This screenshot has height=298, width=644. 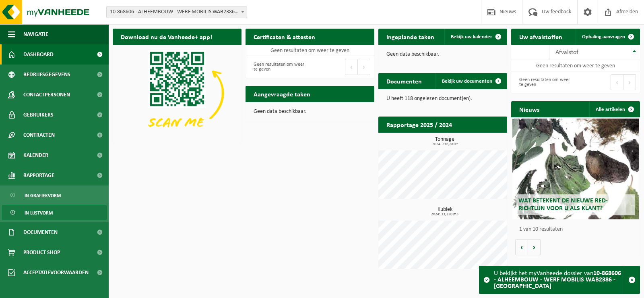 I want to click on a: Bekijk uw kalender, so click(x=475, y=37).